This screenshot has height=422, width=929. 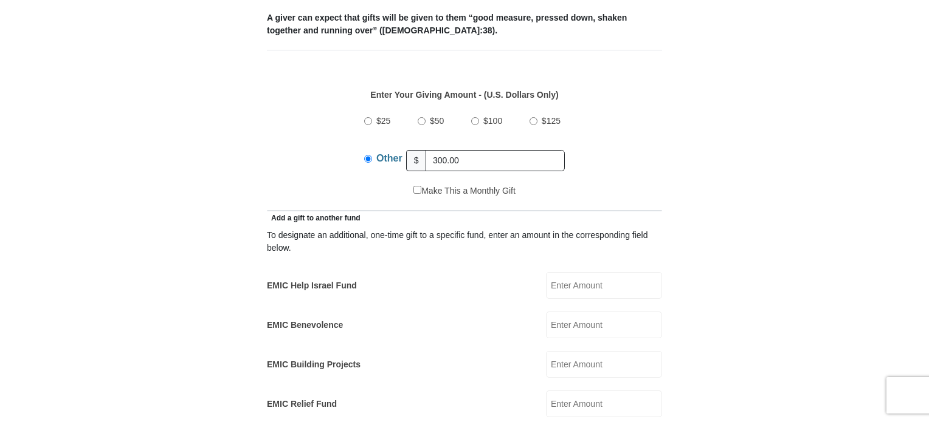 What do you see at coordinates (312, 286) in the screenshot?
I see `label: EMIC Help Israel Fund` at bounding box center [312, 286].